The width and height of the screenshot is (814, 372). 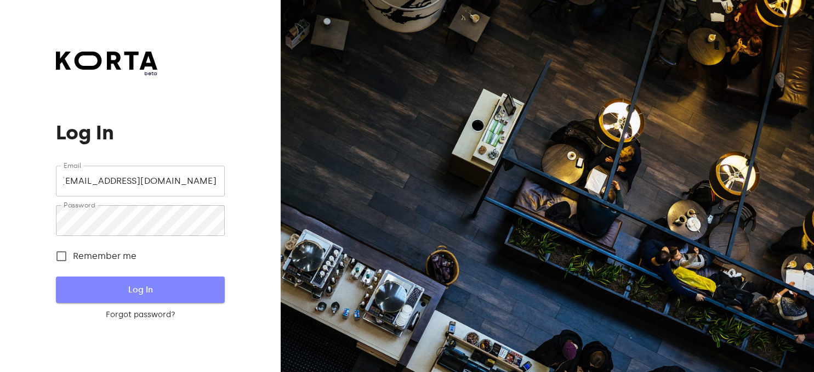 I want to click on a: beta, so click(x=106, y=64).